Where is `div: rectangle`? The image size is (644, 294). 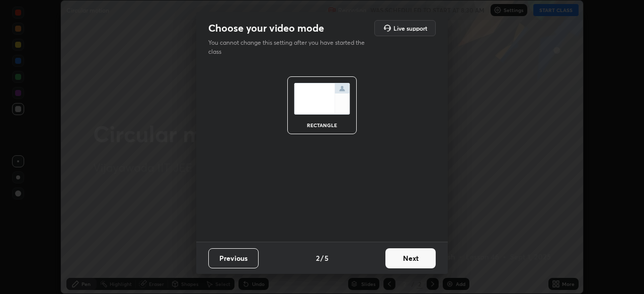 div: rectangle is located at coordinates (322, 125).